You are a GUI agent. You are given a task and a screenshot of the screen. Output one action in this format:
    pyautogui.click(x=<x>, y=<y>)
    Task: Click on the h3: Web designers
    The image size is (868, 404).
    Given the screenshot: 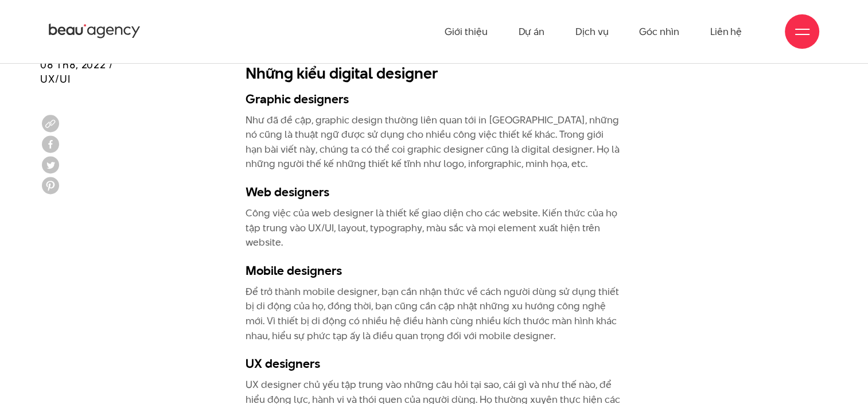 What is the action you would take?
    pyautogui.click(x=433, y=192)
    